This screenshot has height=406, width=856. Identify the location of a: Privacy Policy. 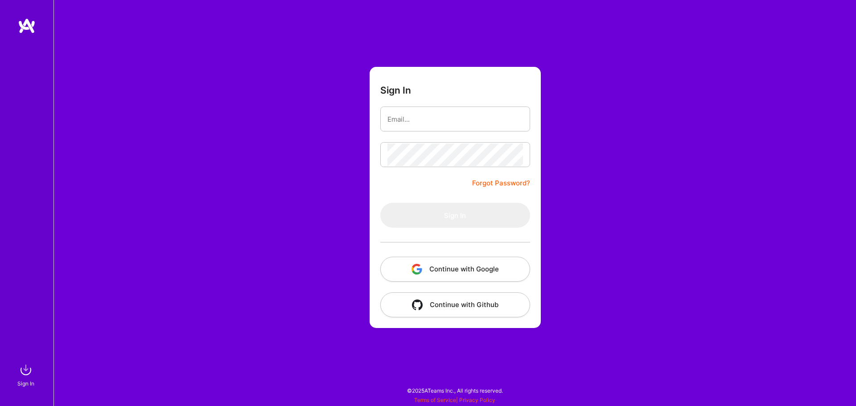
(477, 400).